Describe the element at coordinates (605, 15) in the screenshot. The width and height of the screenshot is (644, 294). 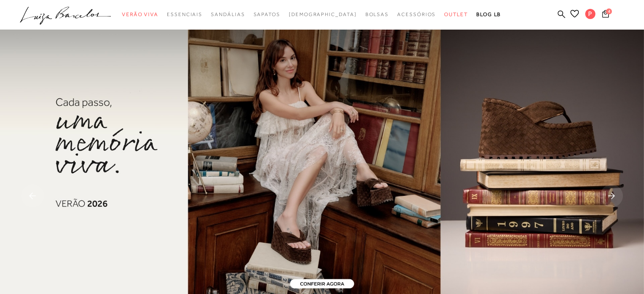
I see `button: 4` at that location.